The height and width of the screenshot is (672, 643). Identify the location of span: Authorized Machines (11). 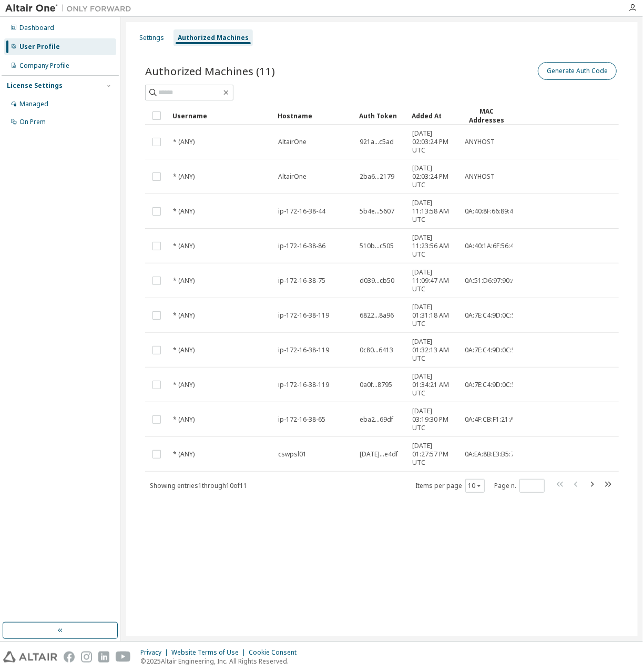
(210, 71).